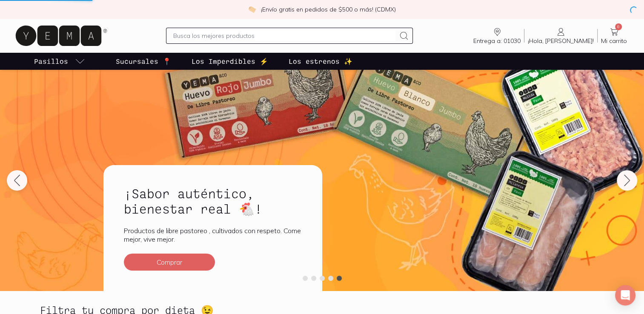  I want to click on p: Productos de libre pastoreo , cultivados con respeto. Come mejor, vive mejor., so click(213, 235).